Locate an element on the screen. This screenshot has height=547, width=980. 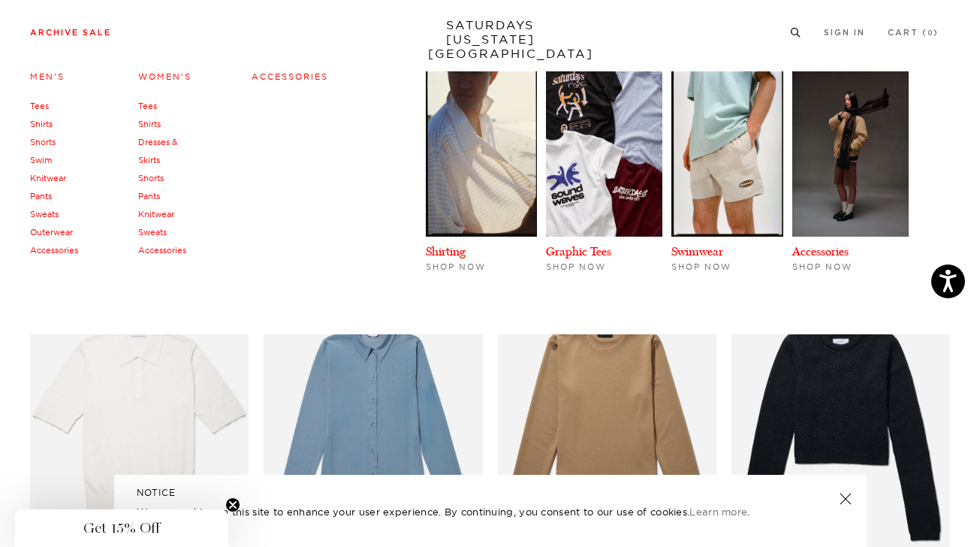
a: Archive Sale is located at coordinates (70, 32).